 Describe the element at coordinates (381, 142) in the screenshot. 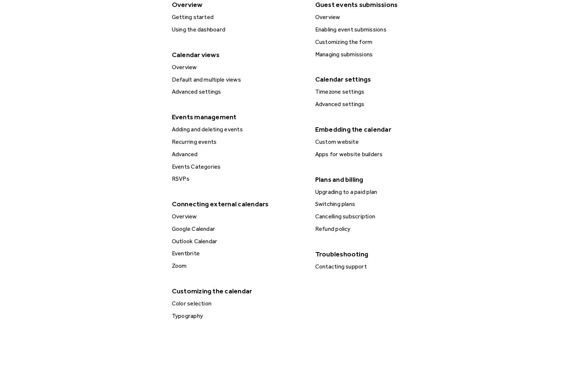

I see `a: Custom website` at that location.